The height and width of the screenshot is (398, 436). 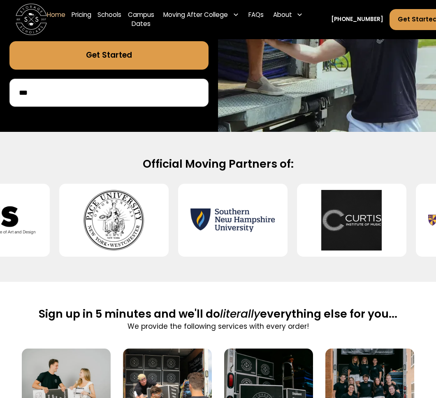 What do you see at coordinates (141, 20) in the screenshot?
I see `a: Campus Dates` at bounding box center [141, 20].